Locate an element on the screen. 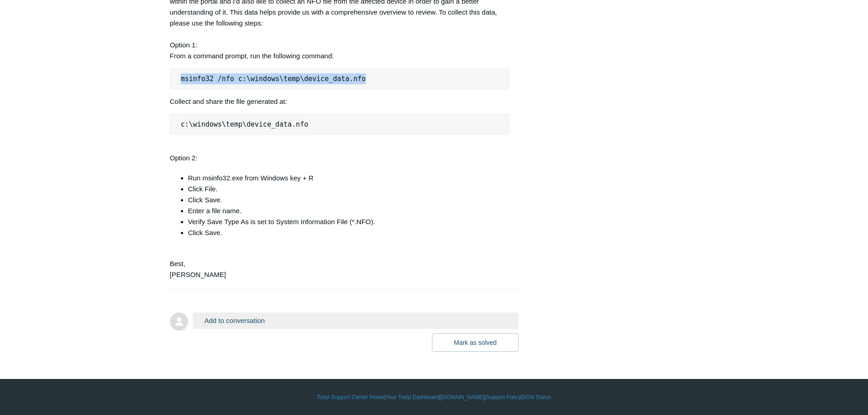 The width and height of the screenshot is (868, 415). li: Click File. is located at coordinates (349, 189).